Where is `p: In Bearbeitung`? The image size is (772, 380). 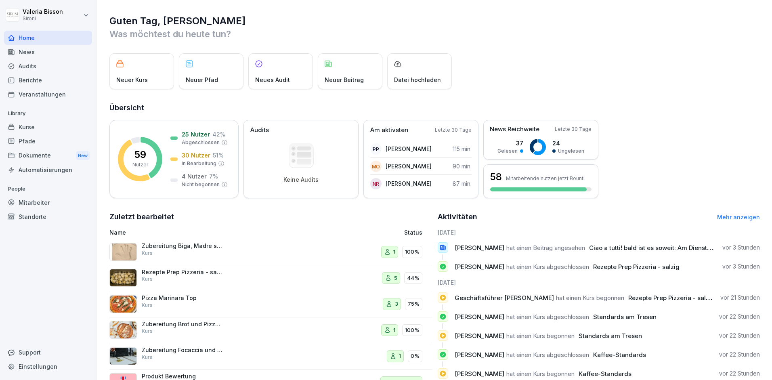
p: In Bearbeitung is located at coordinates (199, 164).